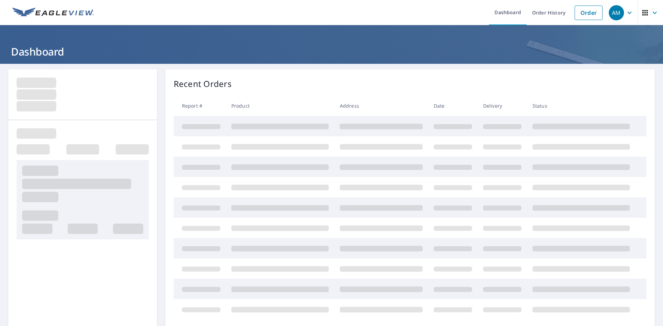 This screenshot has height=326, width=663. Describe the element at coordinates (280, 106) in the screenshot. I see `th: Product` at that location.